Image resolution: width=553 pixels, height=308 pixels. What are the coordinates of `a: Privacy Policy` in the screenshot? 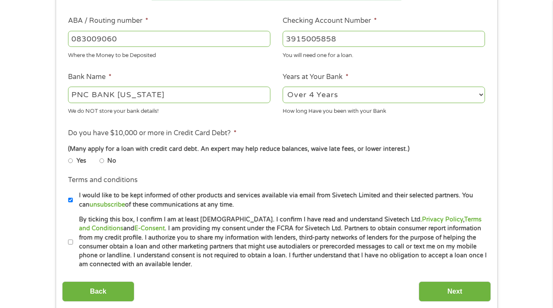 It's located at (443, 219).